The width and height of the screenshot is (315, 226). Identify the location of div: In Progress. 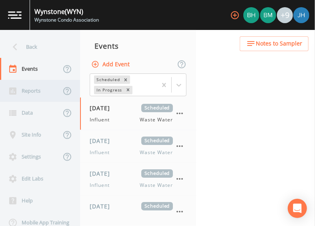
(109, 90).